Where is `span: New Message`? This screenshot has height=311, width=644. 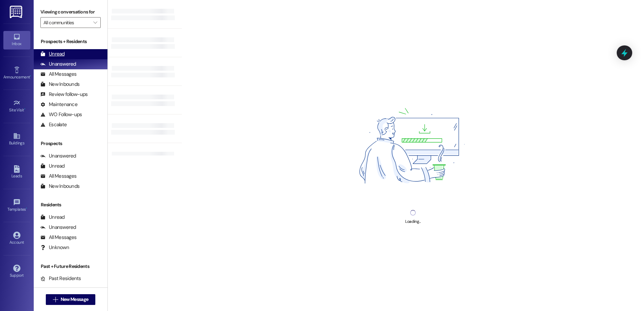 span: New Message is located at coordinates (75, 299).